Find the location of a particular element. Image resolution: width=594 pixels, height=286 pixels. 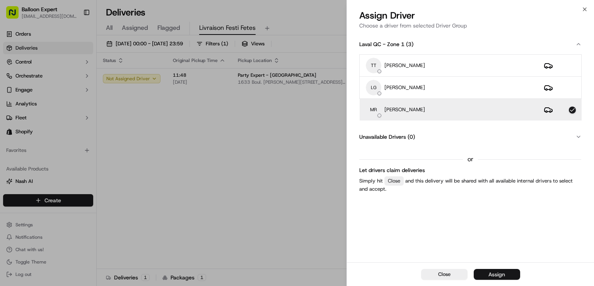

p: Welcome 👋 is located at coordinates (74, 37).